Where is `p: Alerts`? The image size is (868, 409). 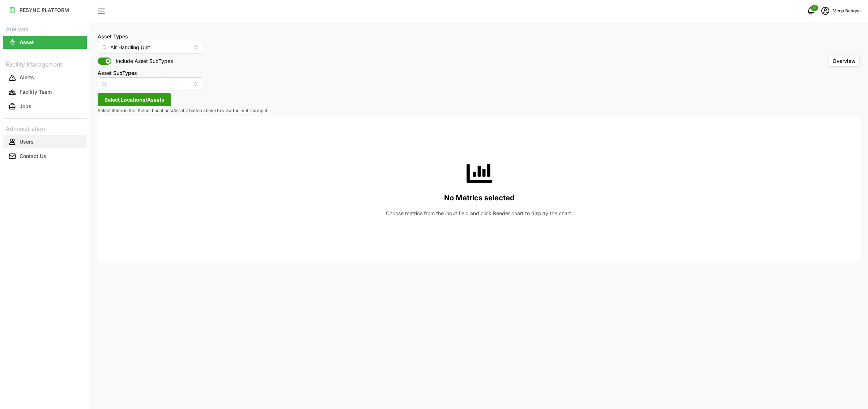 p: Alerts is located at coordinates (26, 78).